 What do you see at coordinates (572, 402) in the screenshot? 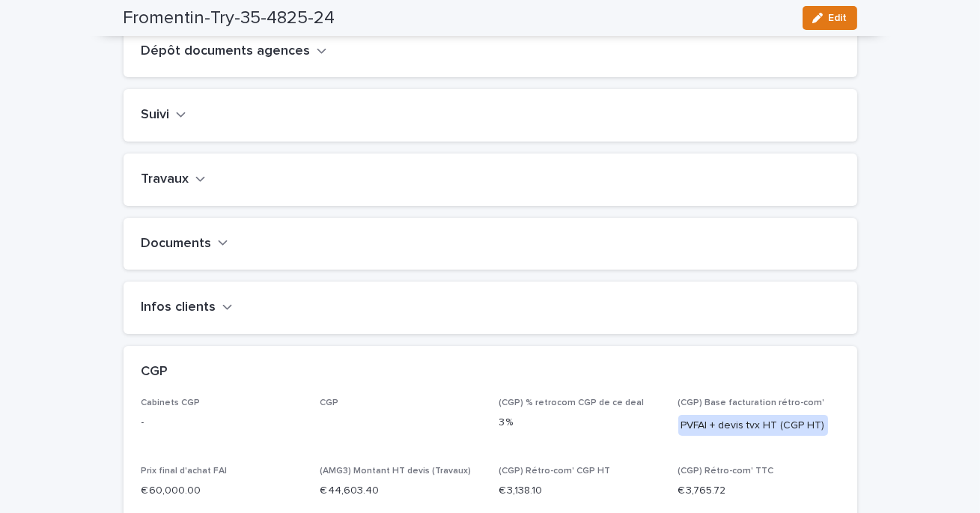
I see `span: (CGP) % retrocom CGP de ce deal` at bounding box center [572, 402].